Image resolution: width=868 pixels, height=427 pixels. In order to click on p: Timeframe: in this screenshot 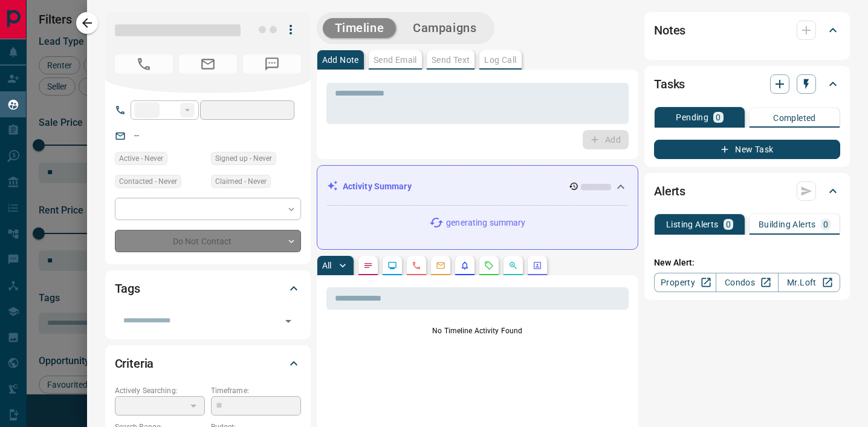, I will do `click(256, 390)`.